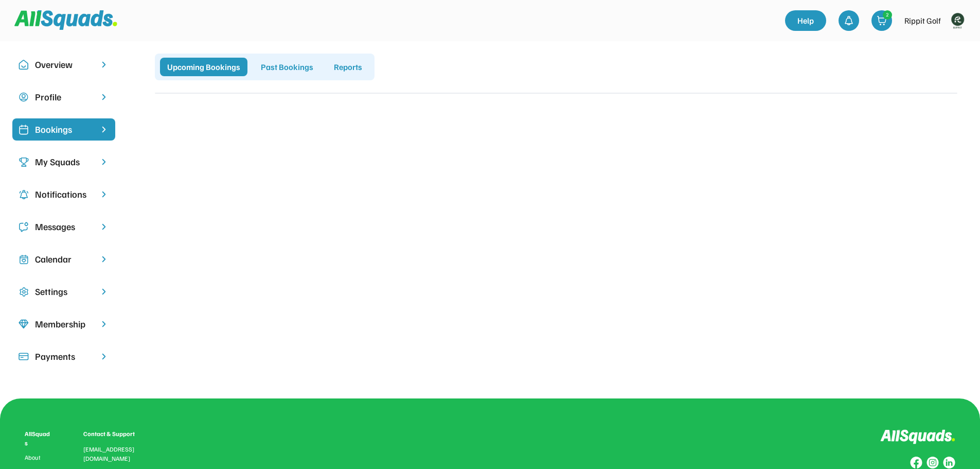 Image resolution: width=980 pixels, height=469 pixels. I want to click on div: 2, so click(888, 14).